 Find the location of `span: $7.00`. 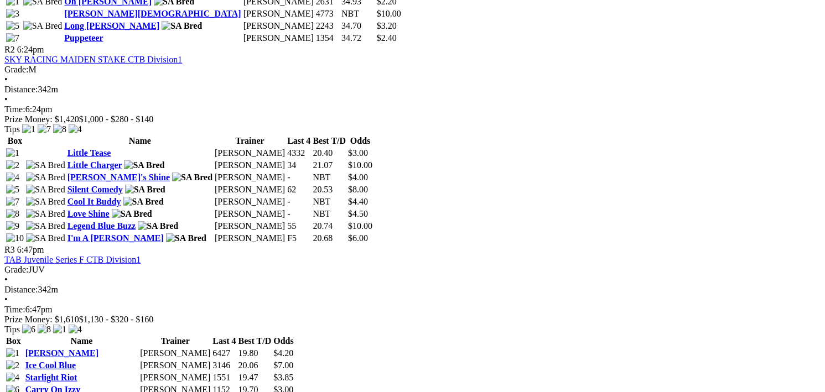

span: $7.00 is located at coordinates (283, 365).